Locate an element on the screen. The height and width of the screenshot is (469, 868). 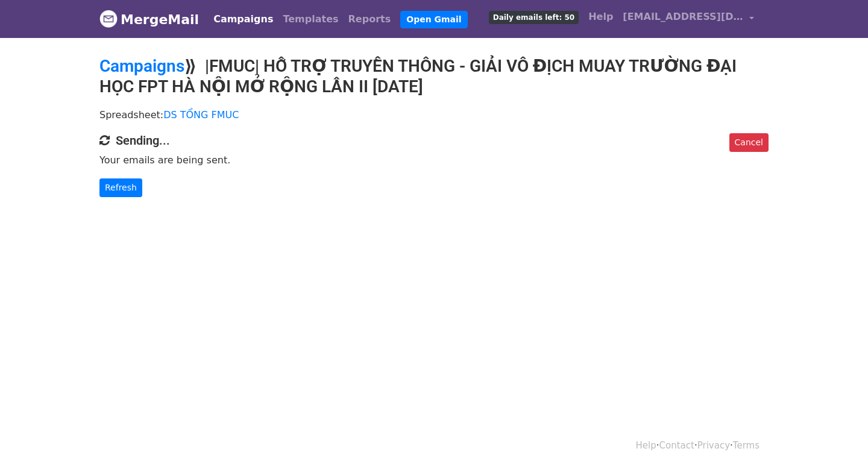
a: Cancel is located at coordinates (749, 142).